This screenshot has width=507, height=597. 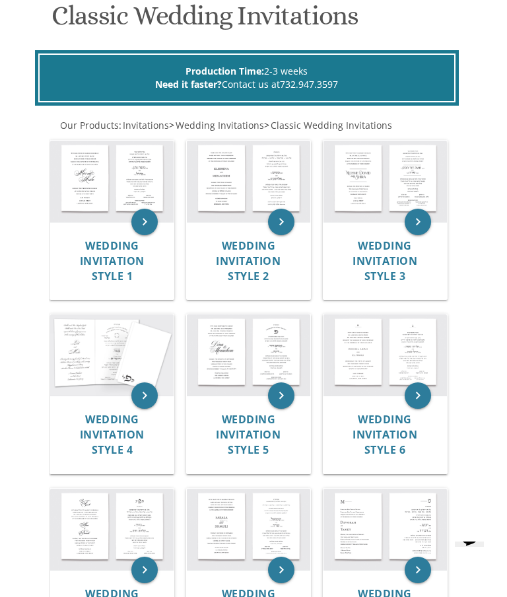 I want to click on img: Wedding Invitation Style 5, so click(x=248, y=355).